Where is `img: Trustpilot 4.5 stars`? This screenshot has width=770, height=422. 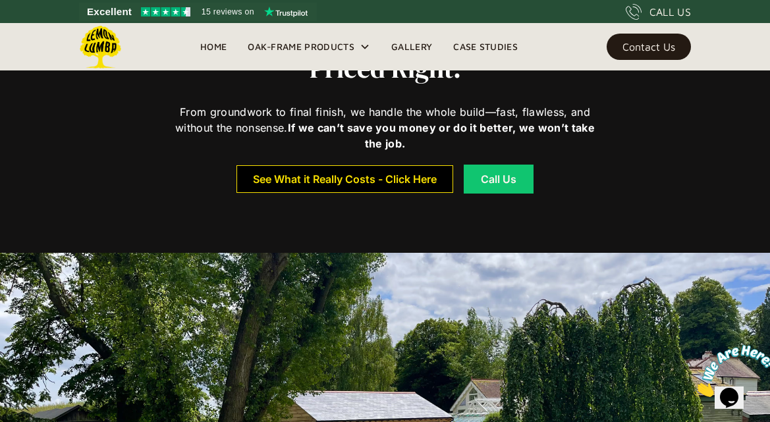
img: Trustpilot 4.5 stars is located at coordinates (165, 12).